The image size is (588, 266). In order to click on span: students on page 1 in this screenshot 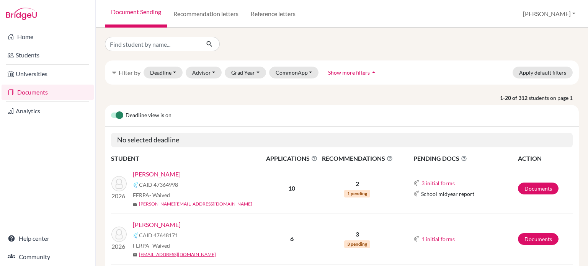, I will do `click(554, 98)`.